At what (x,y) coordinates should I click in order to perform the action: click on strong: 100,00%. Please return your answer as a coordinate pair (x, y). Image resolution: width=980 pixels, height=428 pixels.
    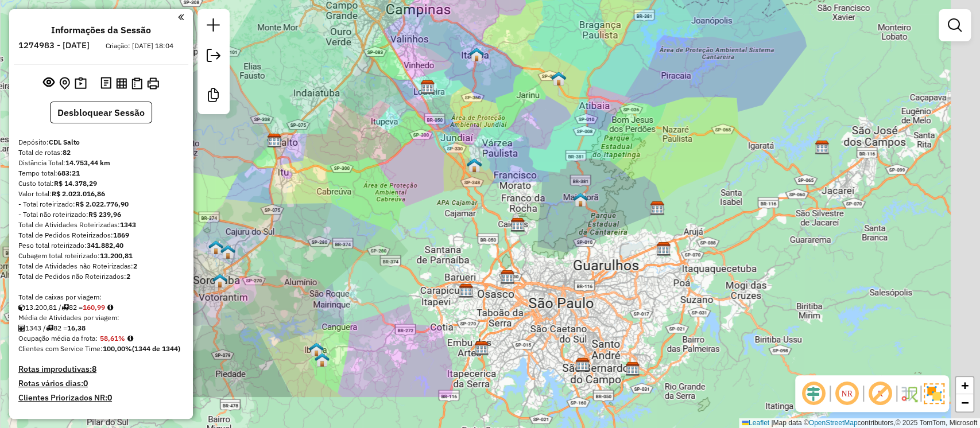
    Looking at the image, I should click on (117, 348).